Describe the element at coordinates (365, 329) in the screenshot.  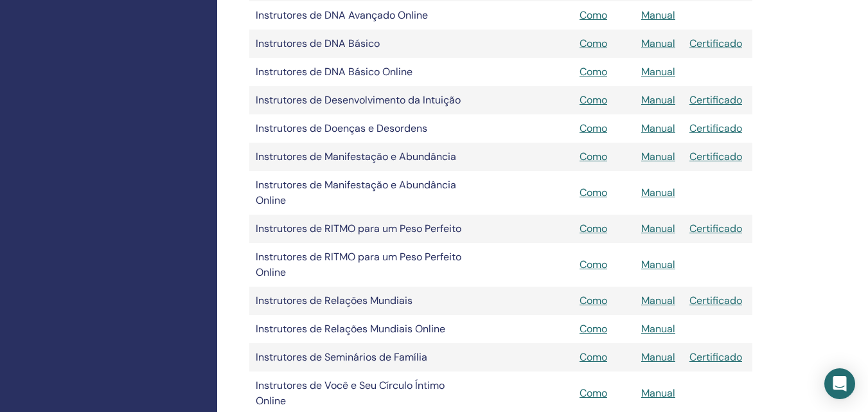
I see `td: Instrutores de Relações Mundiais Online` at that location.